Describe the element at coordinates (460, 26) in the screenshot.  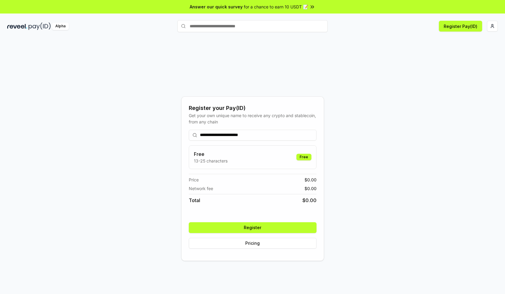
I see `button: Register Pay(ID)` at that location.